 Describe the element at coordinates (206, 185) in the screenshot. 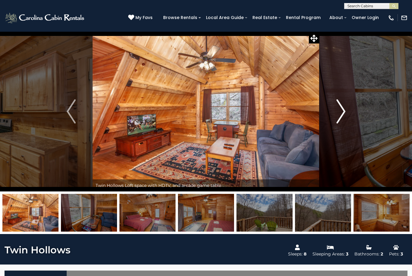

I see `div: Twin Hollows Loft space with HDTV, and arcade game table` at that location.